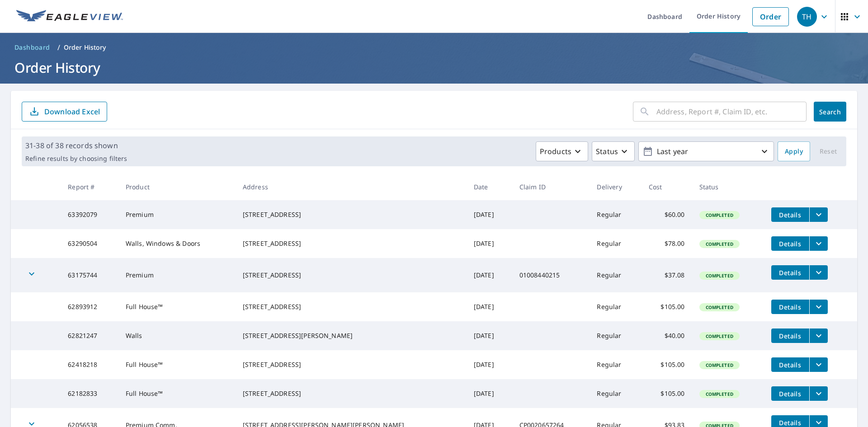 Image resolution: width=868 pixels, height=427 pixels. Describe the element at coordinates (667, 187) in the screenshot. I see `th: Cost` at that location.